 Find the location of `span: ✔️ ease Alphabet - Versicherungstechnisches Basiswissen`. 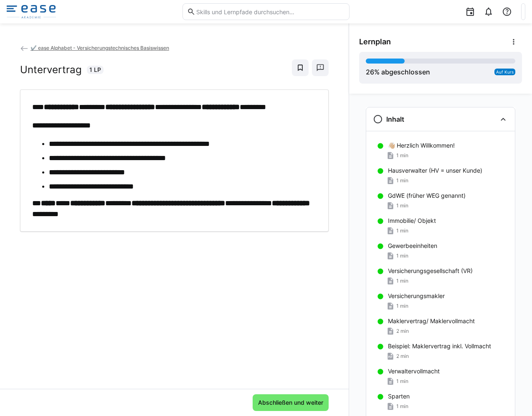

span: ✔️ ease Alphabet - Versicherungstechnisches Basiswissen is located at coordinates (100, 48).